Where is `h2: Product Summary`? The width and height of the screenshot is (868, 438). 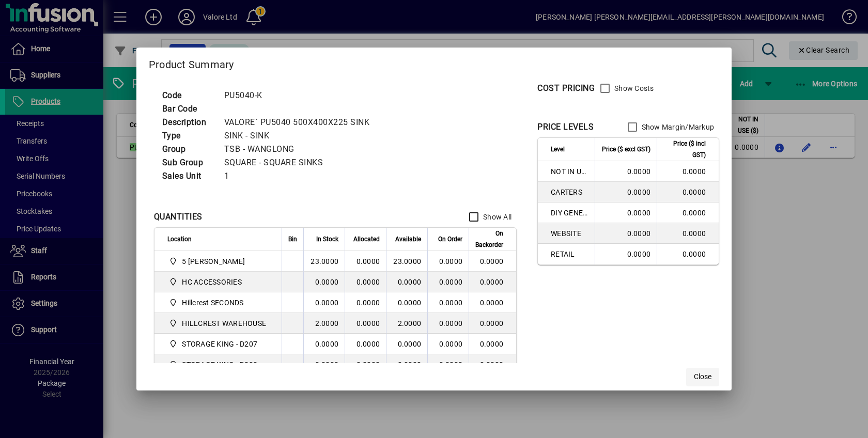 h2: Product Summary is located at coordinates (434, 63).